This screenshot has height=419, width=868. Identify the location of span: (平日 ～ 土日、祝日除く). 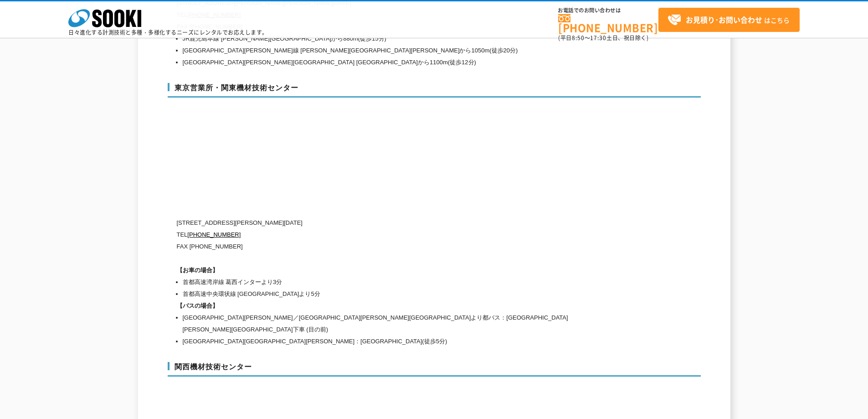
(603, 37).